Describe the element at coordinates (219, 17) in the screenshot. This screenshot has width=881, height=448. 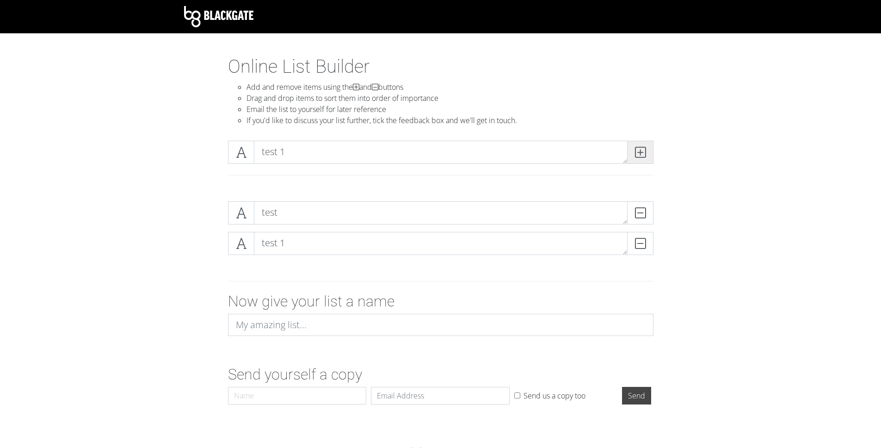
I see `img: Blackgate` at that location.